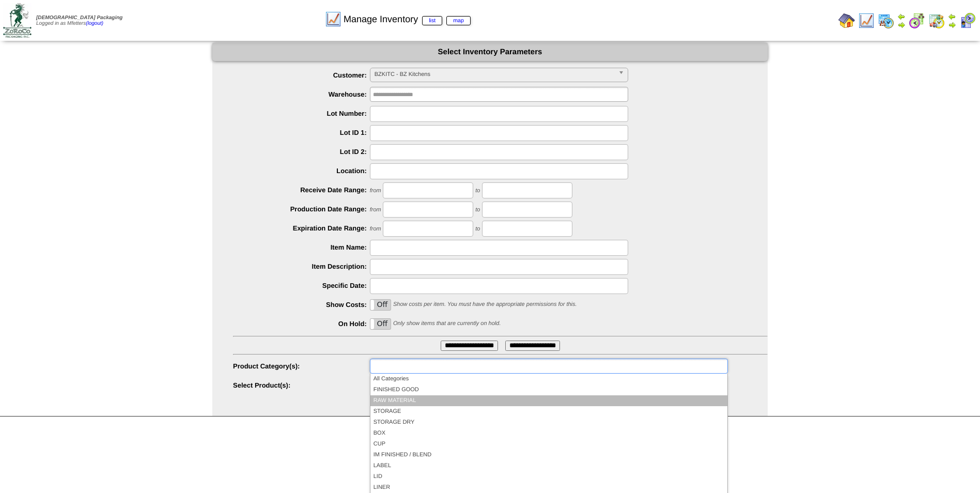 This screenshot has width=980, height=493. I want to click on li: STORAGE, so click(549, 411).